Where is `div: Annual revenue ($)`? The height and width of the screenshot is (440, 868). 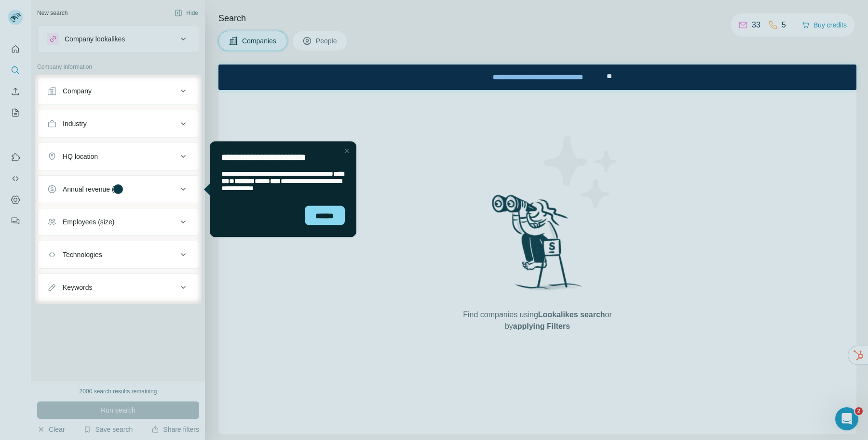
div: Annual revenue ($) is located at coordinates (91, 189).